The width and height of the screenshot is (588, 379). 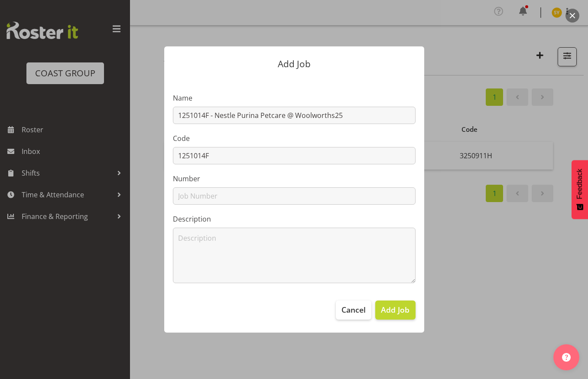 What do you see at coordinates (580, 190) in the screenshot?
I see `button: Feedback - Show survey` at bounding box center [580, 190].